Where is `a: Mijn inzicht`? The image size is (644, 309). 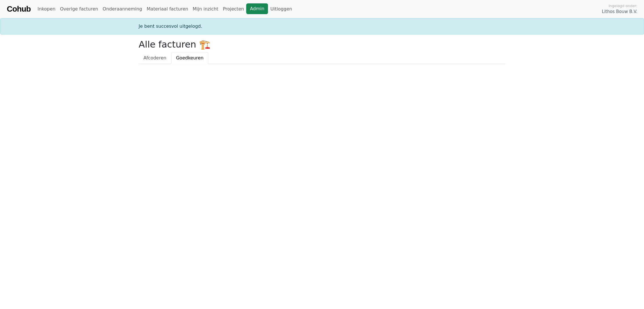 a: Mijn inzicht is located at coordinates (206, 9).